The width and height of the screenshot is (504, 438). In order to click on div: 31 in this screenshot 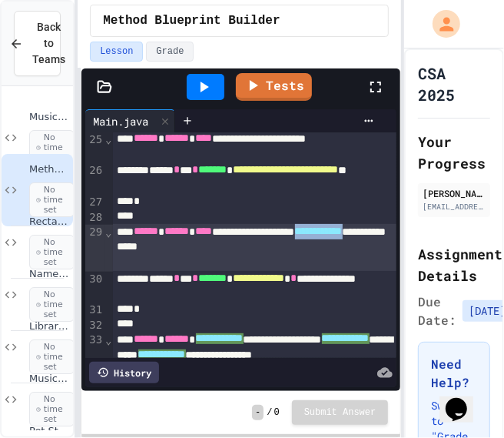, I will do `click(94, 310)`.